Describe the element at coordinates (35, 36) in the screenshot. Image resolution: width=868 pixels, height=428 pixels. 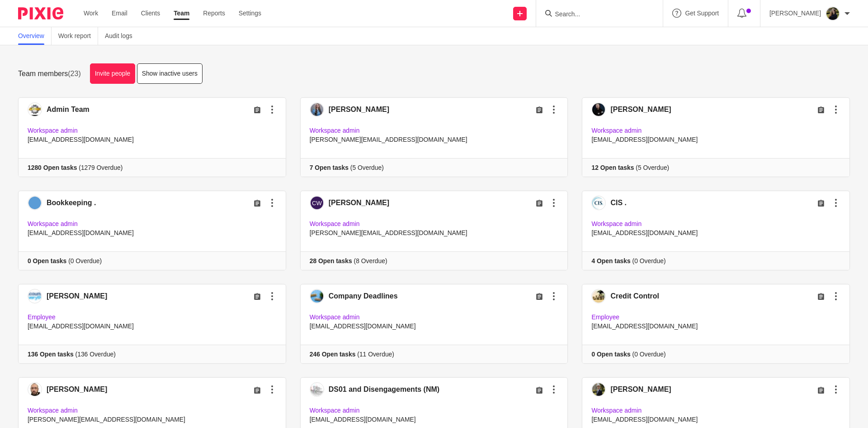
I see `a: Overview` at that location.